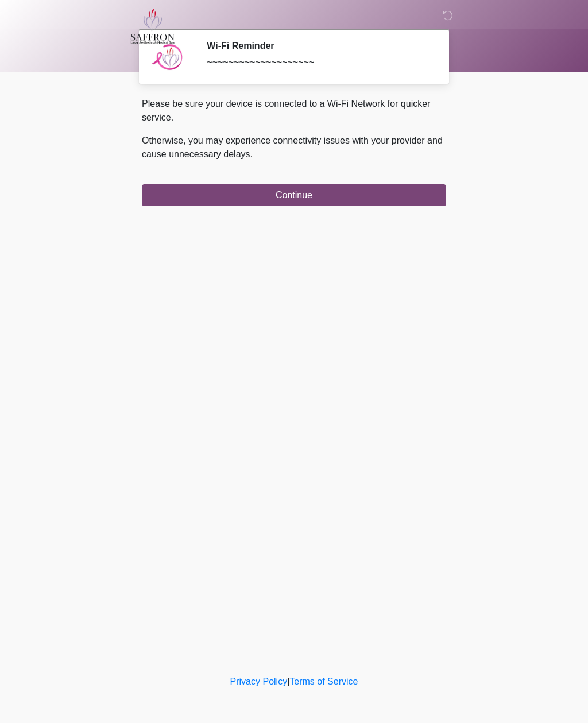 The height and width of the screenshot is (723, 588). I want to click on a: Terms of Service, so click(323, 682).